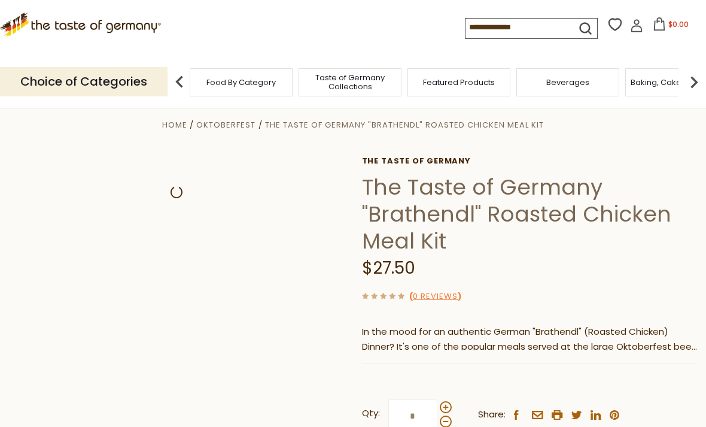 This screenshot has height=427, width=706. I want to click on img: previous arrow, so click(180, 82).